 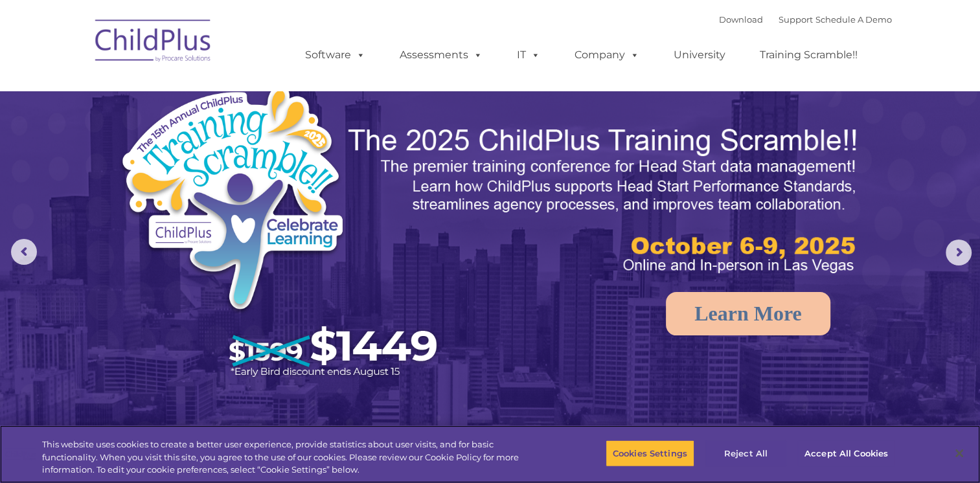 I want to click on span: Last name, so click(x=200, y=90).